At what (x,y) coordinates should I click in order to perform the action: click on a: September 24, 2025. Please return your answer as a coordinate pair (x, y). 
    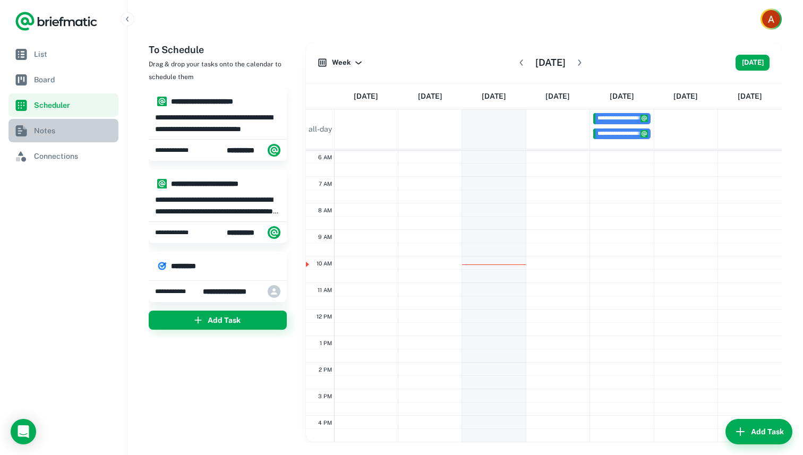
    Looking at the image, I should click on (494, 96).